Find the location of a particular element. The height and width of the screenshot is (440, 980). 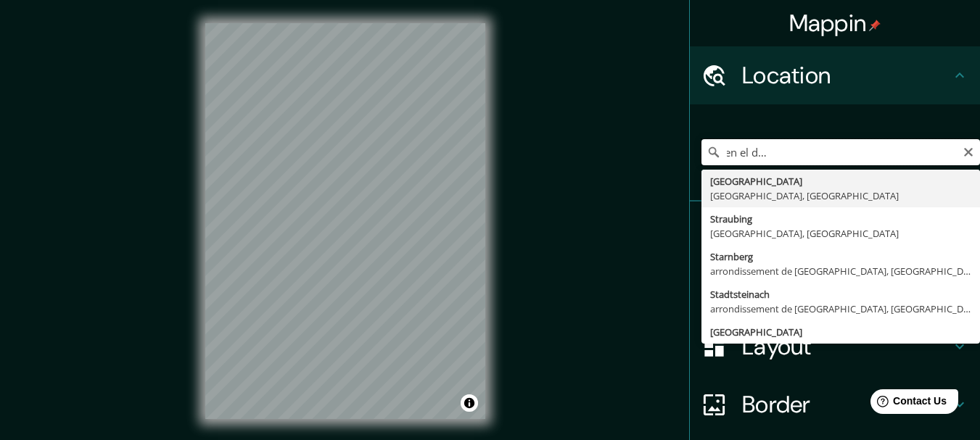

h4: Location is located at coordinates (846, 75).